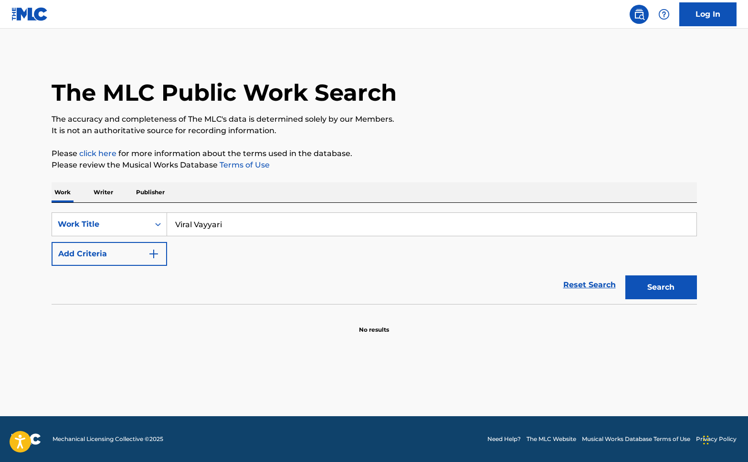  Describe the element at coordinates (374, 154) in the screenshot. I see `p: Please for more information about the terms used in the database.` at that location.